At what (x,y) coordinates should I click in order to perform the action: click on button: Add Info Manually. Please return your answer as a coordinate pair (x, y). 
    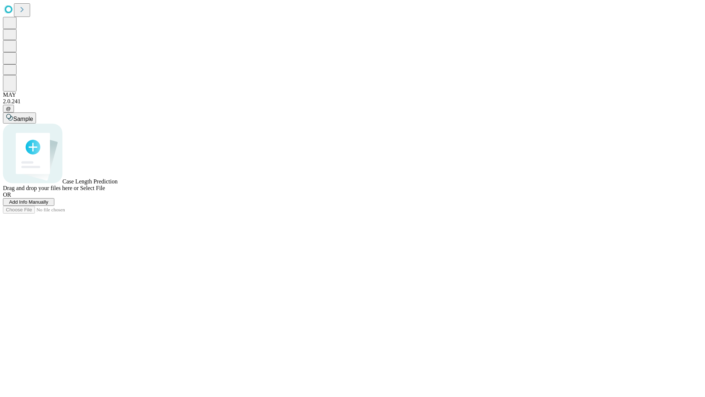
    Looking at the image, I should click on (29, 202).